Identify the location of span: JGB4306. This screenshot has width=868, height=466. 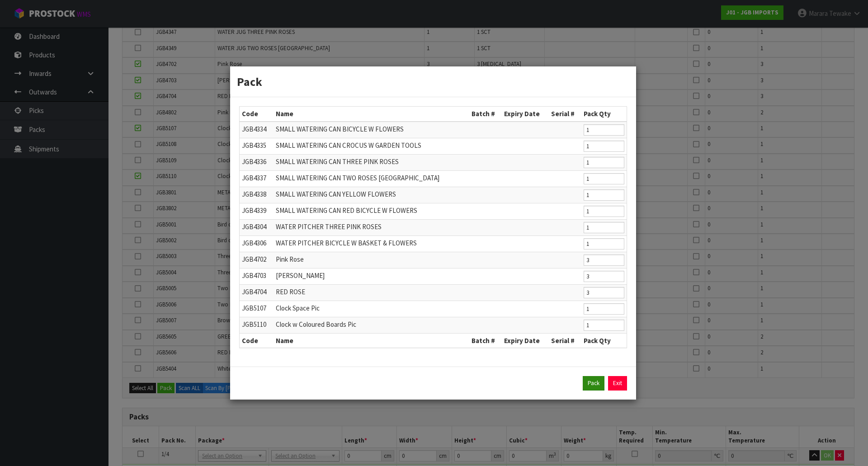
(254, 242).